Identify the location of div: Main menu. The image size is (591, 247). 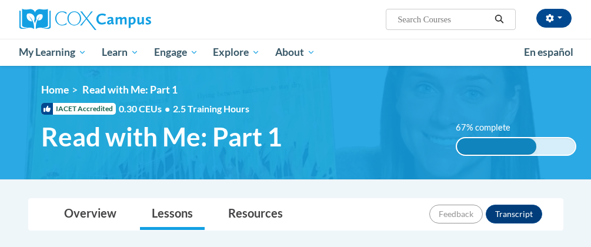
(296, 52).